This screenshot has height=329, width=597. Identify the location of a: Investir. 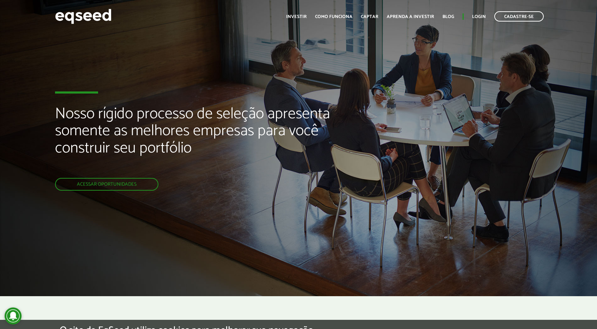
(297, 17).